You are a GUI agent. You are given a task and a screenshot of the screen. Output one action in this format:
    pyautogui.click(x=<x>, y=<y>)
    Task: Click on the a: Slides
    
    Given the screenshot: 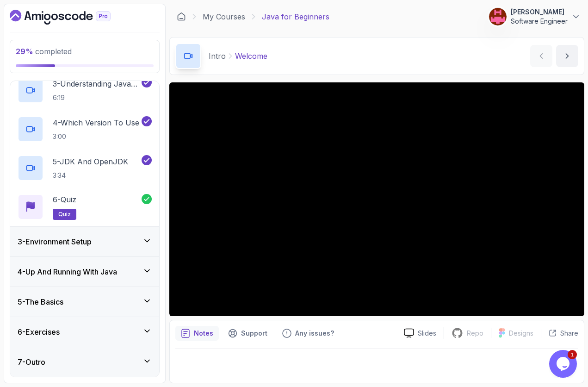 What is the action you would take?
    pyautogui.click(x=420, y=333)
    